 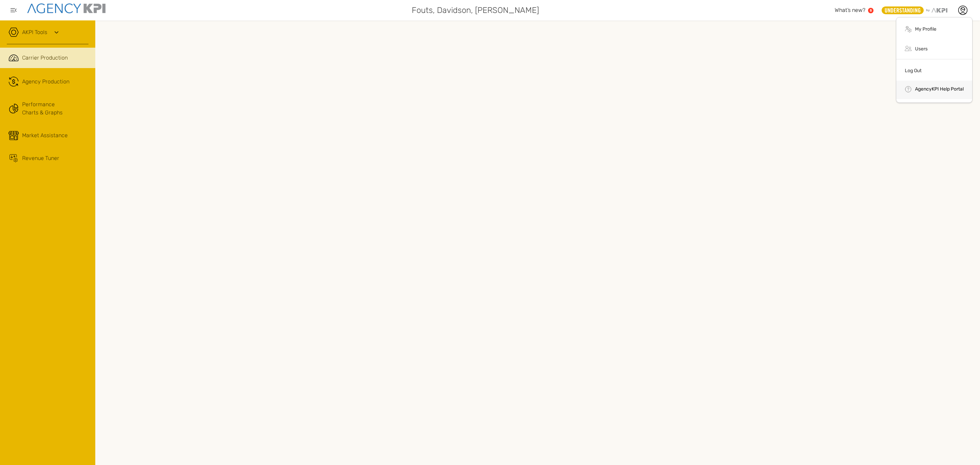 What do you see at coordinates (35, 32) in the screenshot?
I see `a: AKPI Tools` at bounding box center [35, 32].